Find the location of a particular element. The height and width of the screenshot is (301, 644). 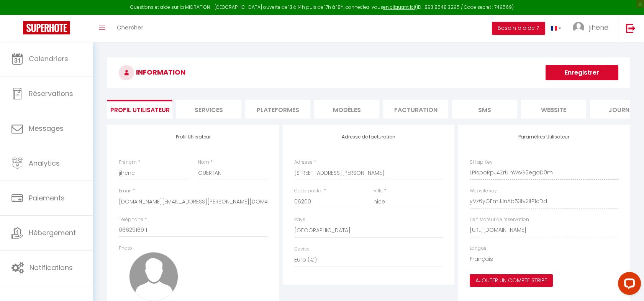

span: Chercher is located at coordinates (130, 27).